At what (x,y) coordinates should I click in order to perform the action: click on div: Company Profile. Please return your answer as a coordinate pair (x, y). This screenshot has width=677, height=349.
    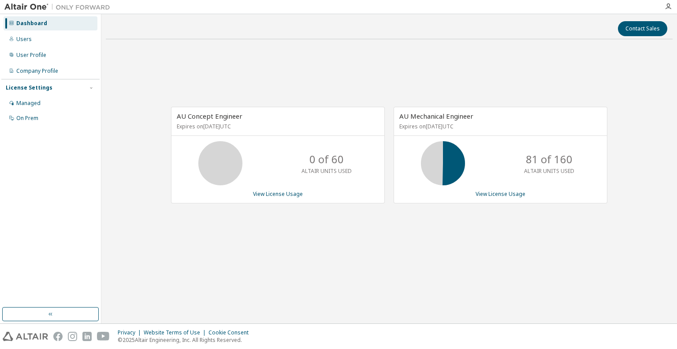
    Looking at the image, I should click on (37, 71).